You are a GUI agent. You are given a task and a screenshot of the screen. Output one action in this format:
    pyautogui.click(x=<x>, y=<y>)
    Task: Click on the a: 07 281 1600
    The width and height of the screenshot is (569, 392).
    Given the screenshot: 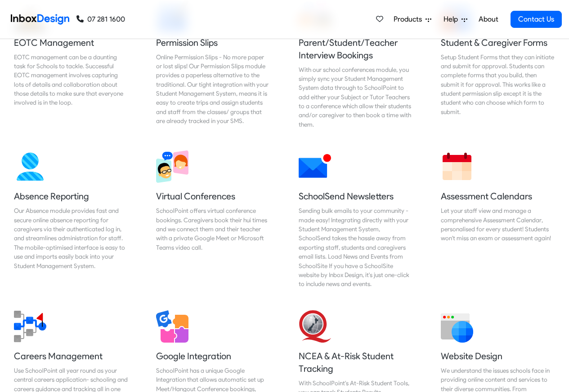 What is the action you would take?
    pyautogui.click(x=101, y=19)
    